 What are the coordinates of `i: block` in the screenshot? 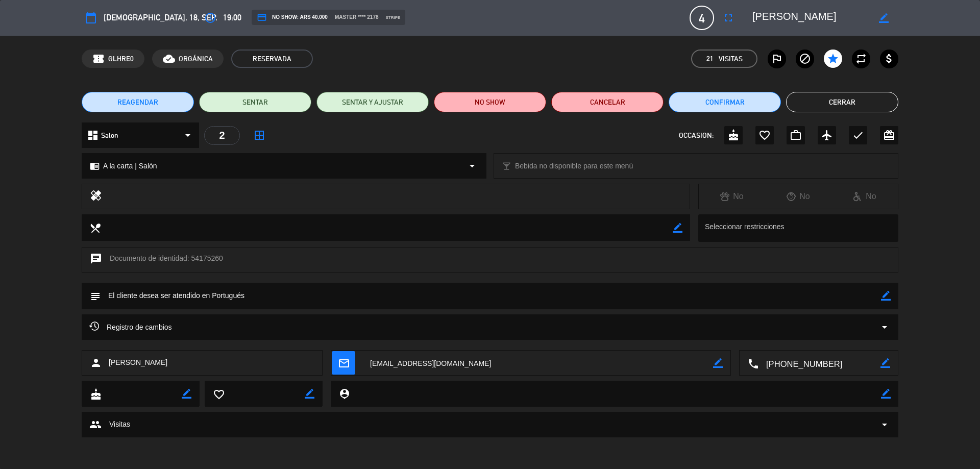 It's located at (805, 59).